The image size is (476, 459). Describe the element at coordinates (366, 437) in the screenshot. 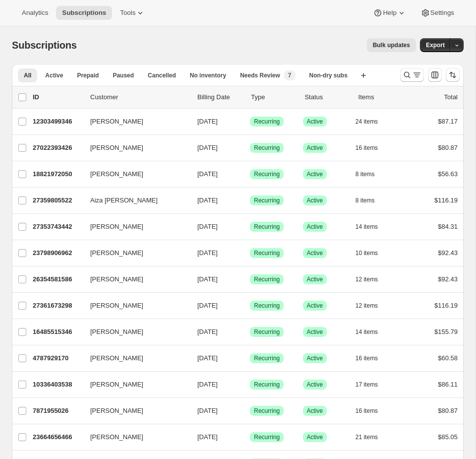

I see `span: 21 items` at that location.